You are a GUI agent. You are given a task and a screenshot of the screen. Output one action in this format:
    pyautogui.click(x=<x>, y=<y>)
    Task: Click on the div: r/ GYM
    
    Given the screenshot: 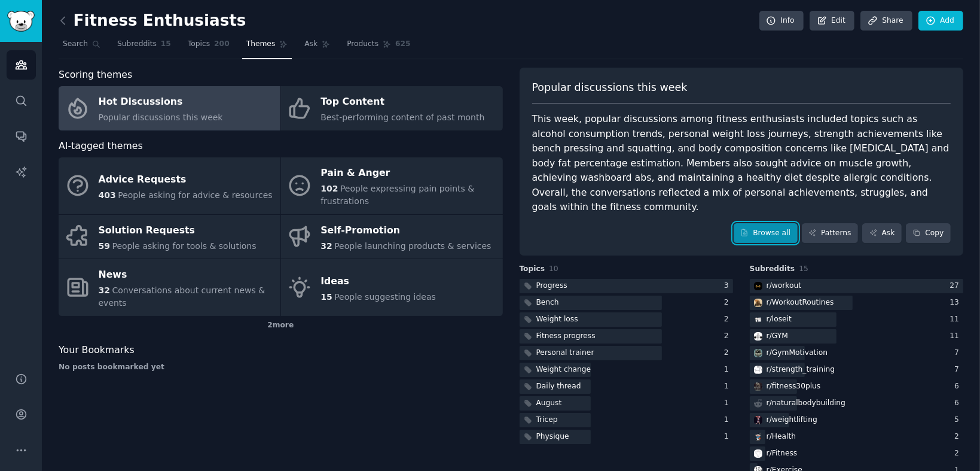 What is the action you would take?
    pyautogui.click(x=777, y=336)
    